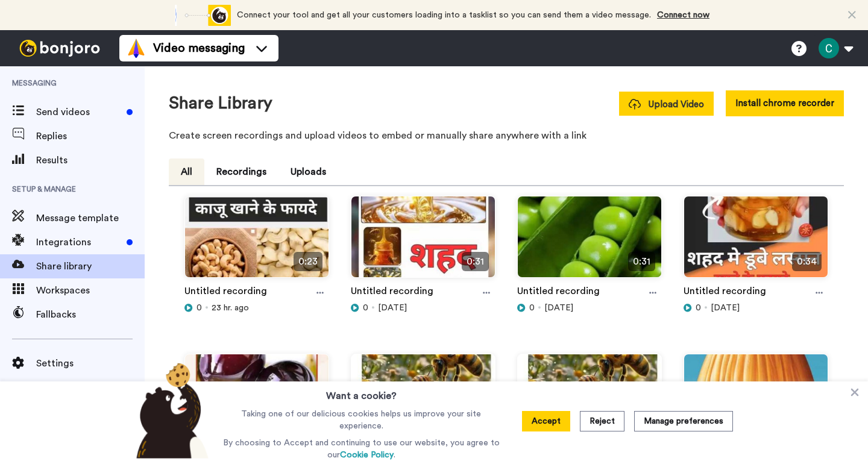  What do you see at coordinates (785, 103) in the screenshot?
I see `a: Install chrome recorder` at bounding box center [785, 103].